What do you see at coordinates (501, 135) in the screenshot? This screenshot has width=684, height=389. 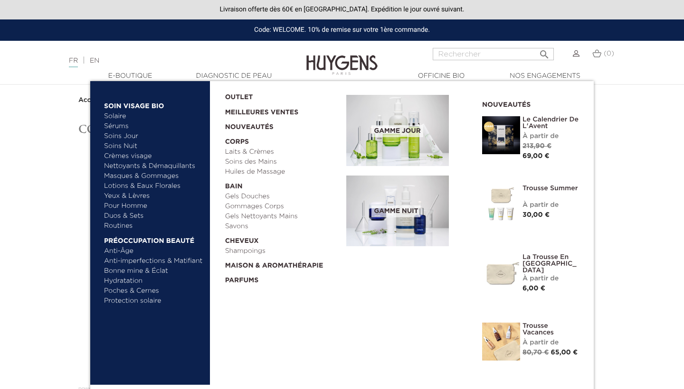 I see `img: Le Calendrier de L'Avent` at bounding box center [501, 135].